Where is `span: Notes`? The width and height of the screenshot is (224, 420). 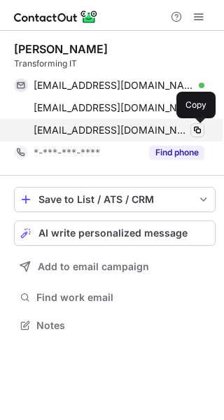 span: Notes is located at coordinates (123, 325).